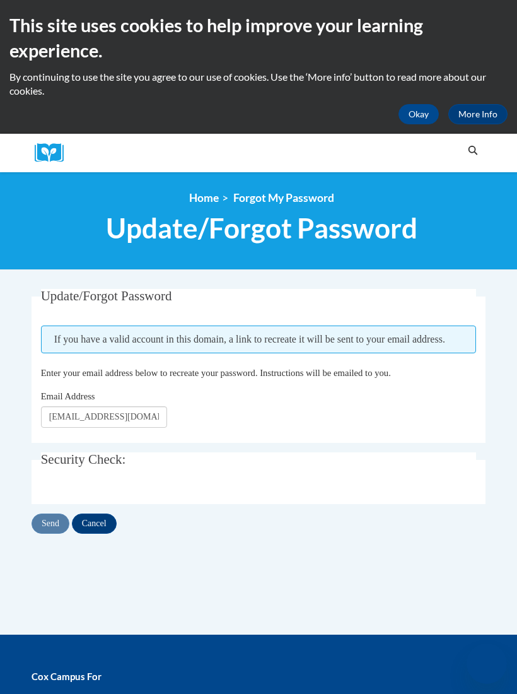 This screenshot has width=517, height=694. What do you see at coordinates (419, 114) in the screenshot?
I see `button: Okay` at bounding box center [419, 114].